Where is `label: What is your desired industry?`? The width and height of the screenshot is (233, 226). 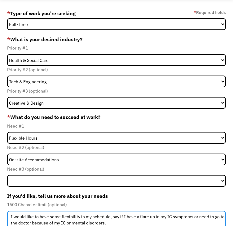
label: What is your desired industry? is located at coordinates (117, 39).